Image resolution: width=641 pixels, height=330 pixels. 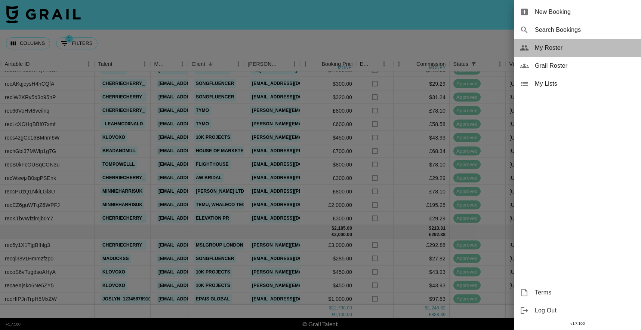 What do you see at coordinates (585, 310) in the screenshot?
I see `span: Log Out` at bounding box center [585, 310].